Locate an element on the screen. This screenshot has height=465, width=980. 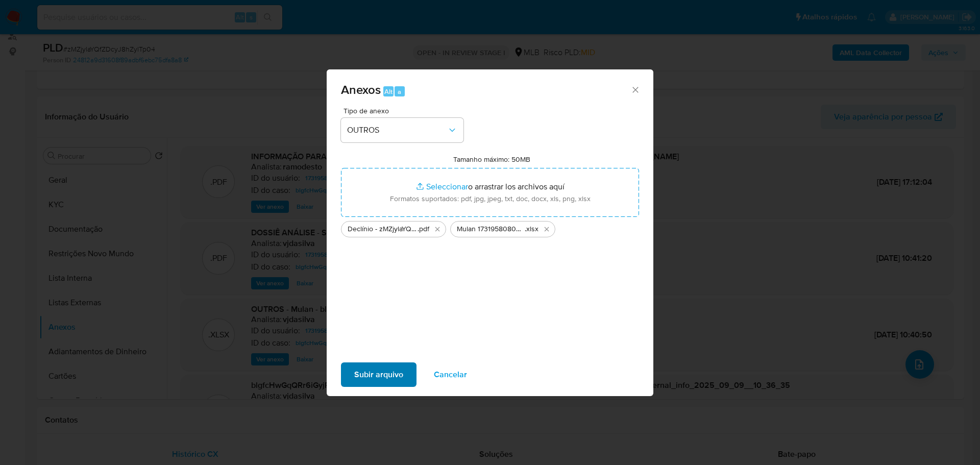
span: Alt is located at coordinates (389, 92).